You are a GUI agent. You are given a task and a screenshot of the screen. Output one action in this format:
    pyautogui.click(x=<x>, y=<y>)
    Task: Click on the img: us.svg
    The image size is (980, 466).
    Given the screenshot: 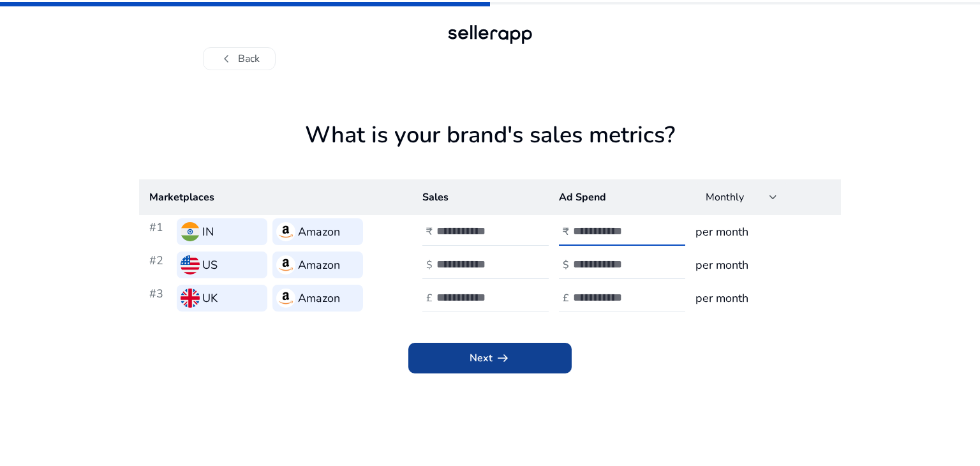 What is the action you would take?
    pyautogui.click(x=190, y=265)
    